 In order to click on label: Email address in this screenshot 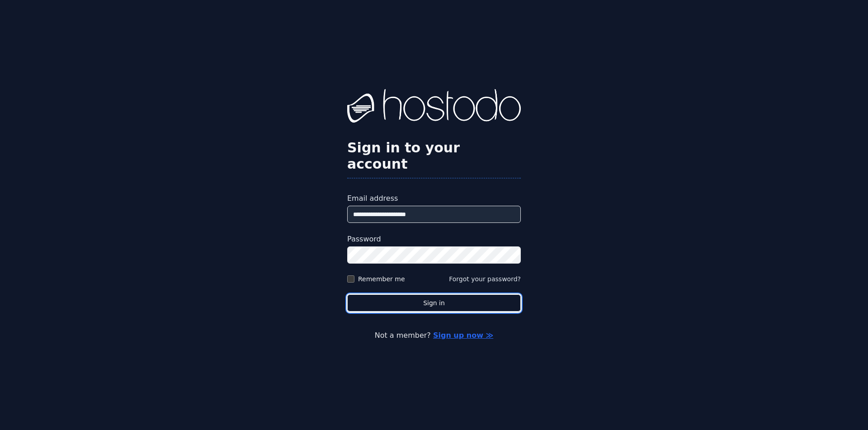, I will do `click(434, 199)`.